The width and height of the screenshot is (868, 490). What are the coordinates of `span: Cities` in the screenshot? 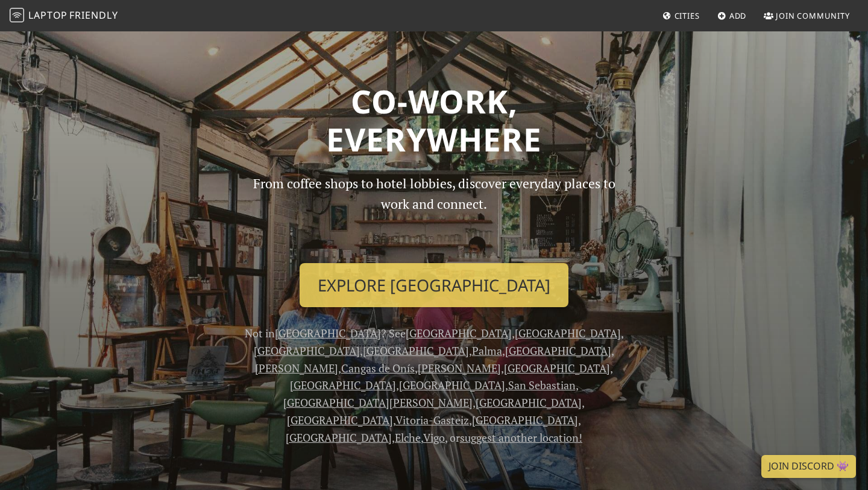 It's located at (688, 16).